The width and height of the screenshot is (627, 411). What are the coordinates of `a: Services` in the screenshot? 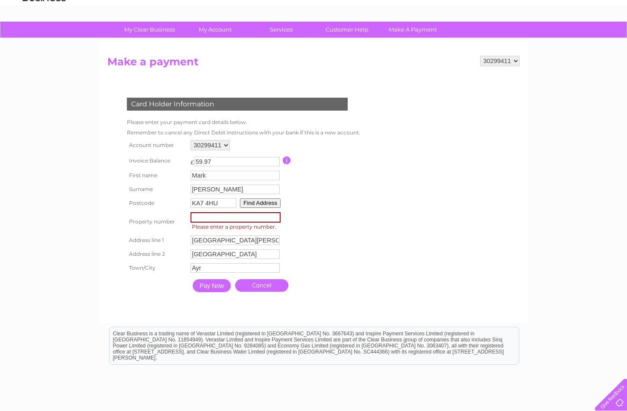 It's located at (281, 29).